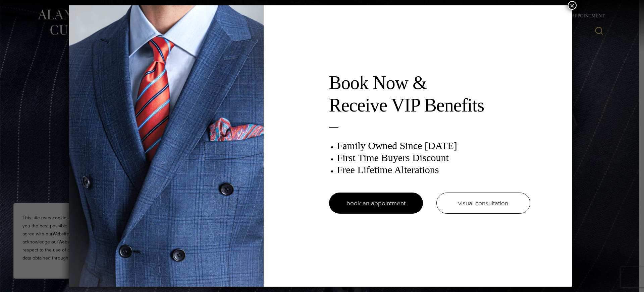 The image size is (644, 292). Describe the element at coordinates (433, 158) in the screenshot. I see `h3: First Time Buyers Discount` at that location.